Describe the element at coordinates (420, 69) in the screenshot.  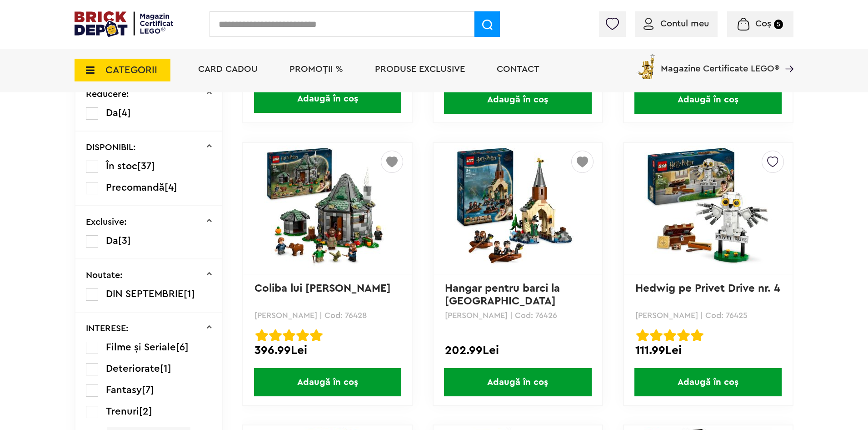
I see `span: Produse exclusive` at that location.